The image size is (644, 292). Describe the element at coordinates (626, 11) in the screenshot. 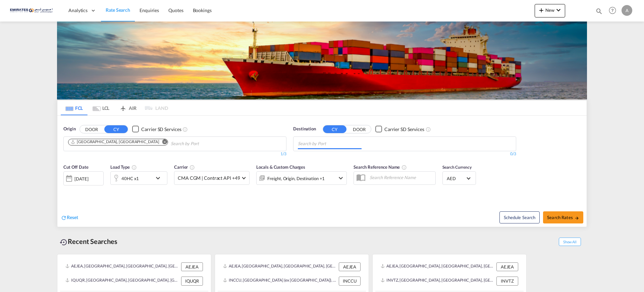

I see `div: A` at that location.